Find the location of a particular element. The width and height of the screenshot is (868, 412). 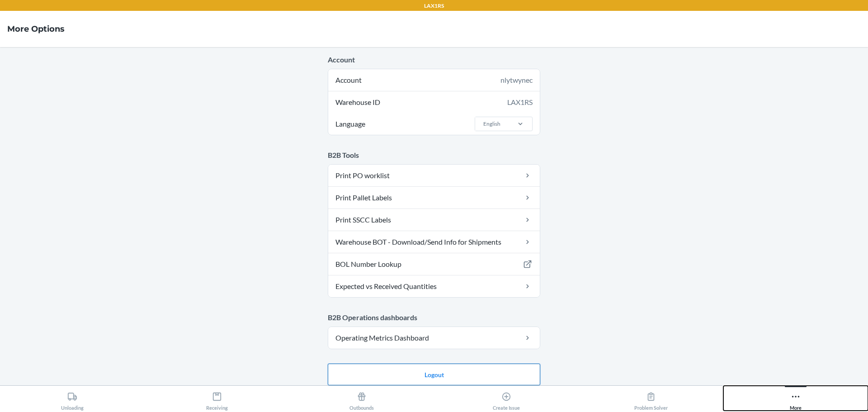

button: Outbounds is located at coordinates (362, 398).